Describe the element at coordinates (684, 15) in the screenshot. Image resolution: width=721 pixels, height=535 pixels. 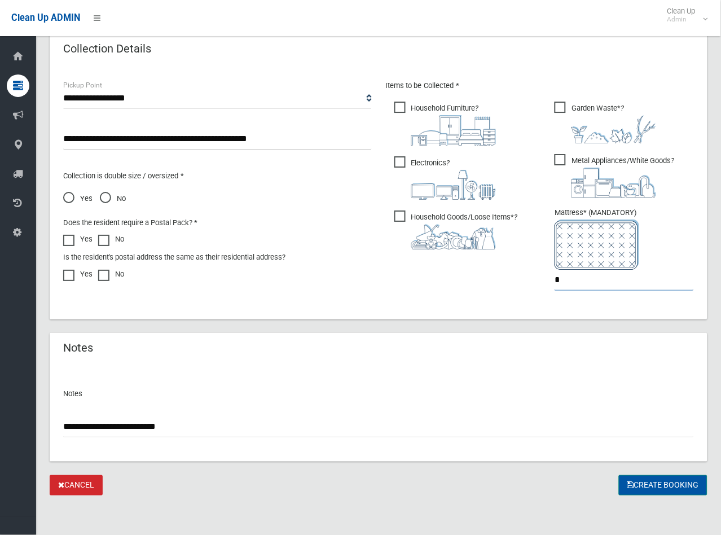
I see `span: Clean Up` at that location.